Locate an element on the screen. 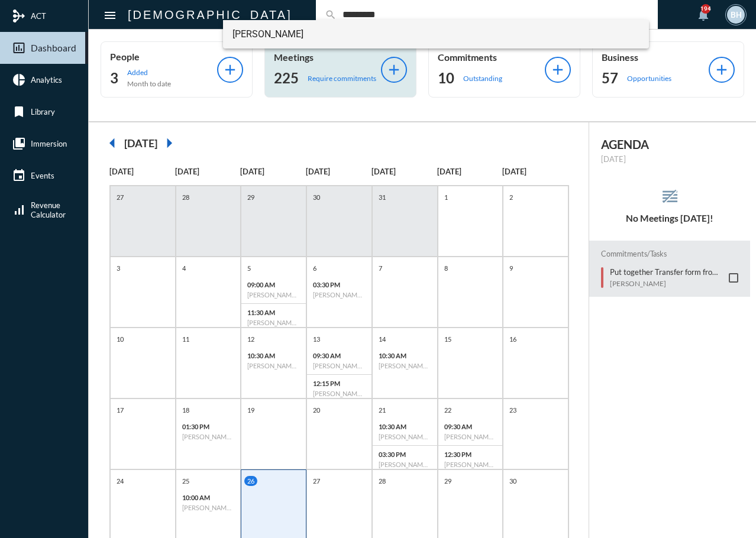  p: 14 is located at coordinates (382, 339).